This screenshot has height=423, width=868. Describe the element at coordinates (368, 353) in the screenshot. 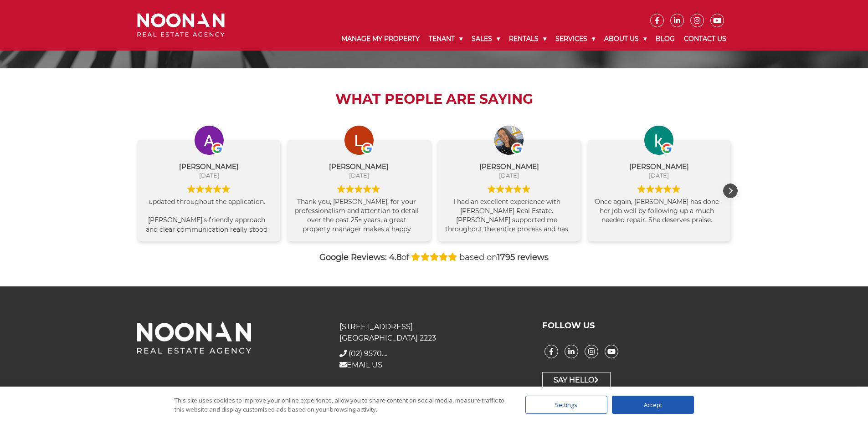

I see `span: (02) 9570....` at that location.